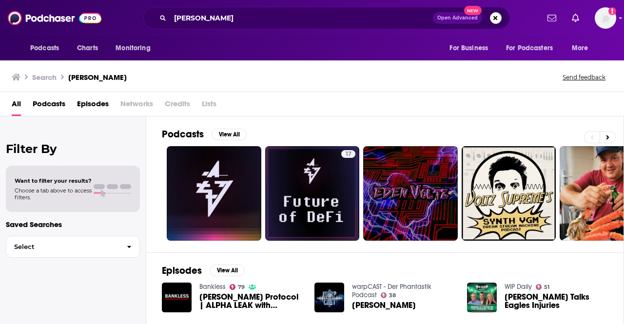 Image resolution: width=624 pixels, height=324 pixels. I want to click on a: Podcasts, so click(49, 106).